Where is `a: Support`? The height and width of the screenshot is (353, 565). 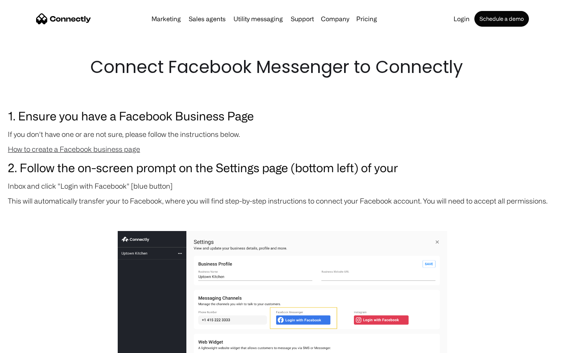
a: Support is located at coordinates (302, 19).